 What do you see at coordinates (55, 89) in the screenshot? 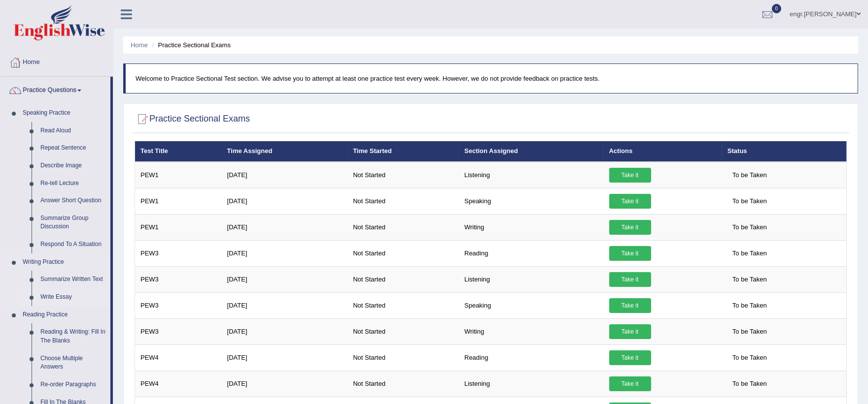
I see `a: Practice Questions` at bounding box center [55, 89].